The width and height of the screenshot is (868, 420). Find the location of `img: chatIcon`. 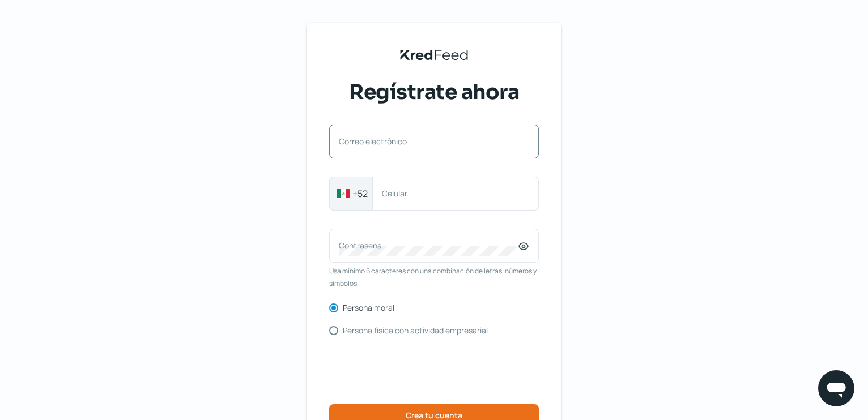

img: chatIcon is located at coordinates (837, 389).